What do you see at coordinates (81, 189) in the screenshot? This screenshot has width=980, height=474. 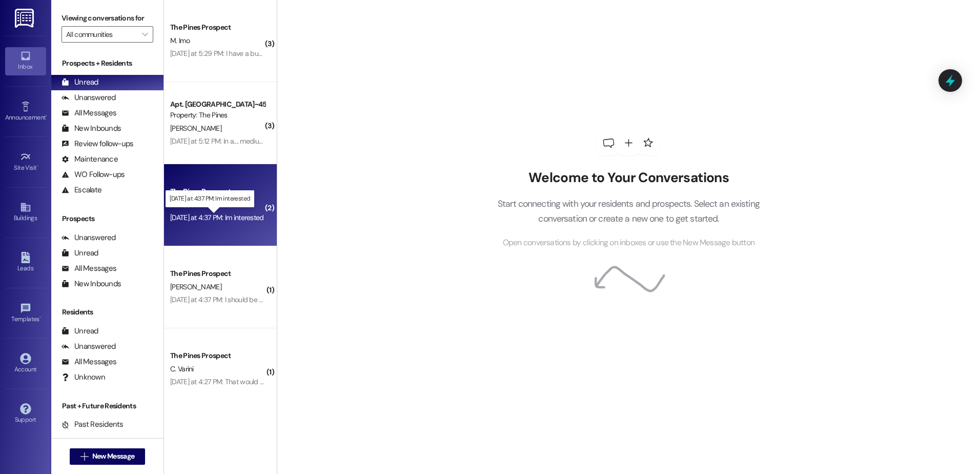 I see `div: Escalate` at bounding box center [81, 189].